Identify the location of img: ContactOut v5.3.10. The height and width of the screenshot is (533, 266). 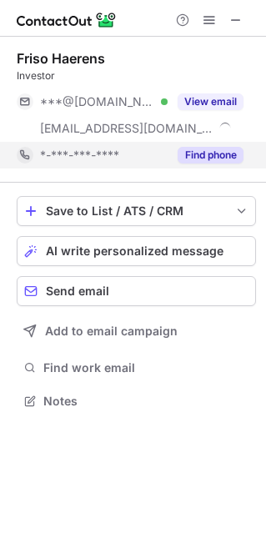
(67, 20).